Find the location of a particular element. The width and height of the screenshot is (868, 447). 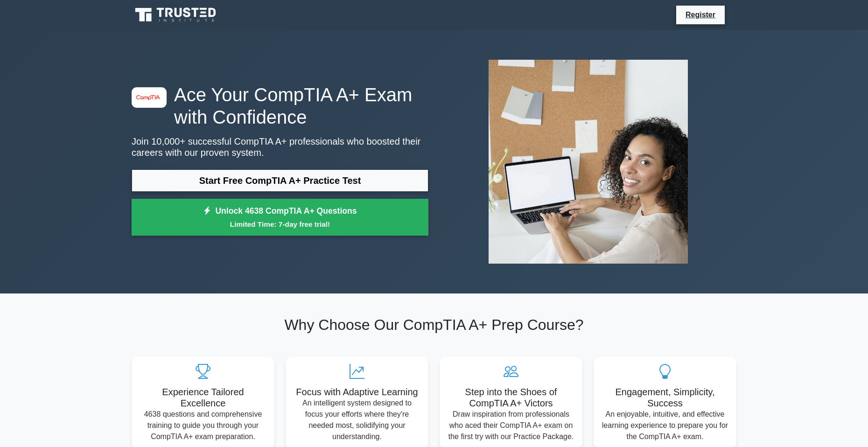

p: Join 10,000+ successful CompTIA A+ professionals who boosted their careers with our proven system. is located at coordinates (280, 147).